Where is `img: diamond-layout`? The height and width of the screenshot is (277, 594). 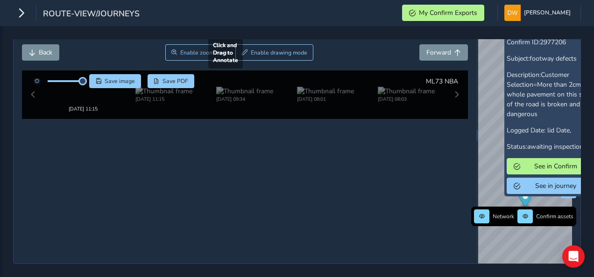
img: diamond-layout is located at coordinates (512, 13).